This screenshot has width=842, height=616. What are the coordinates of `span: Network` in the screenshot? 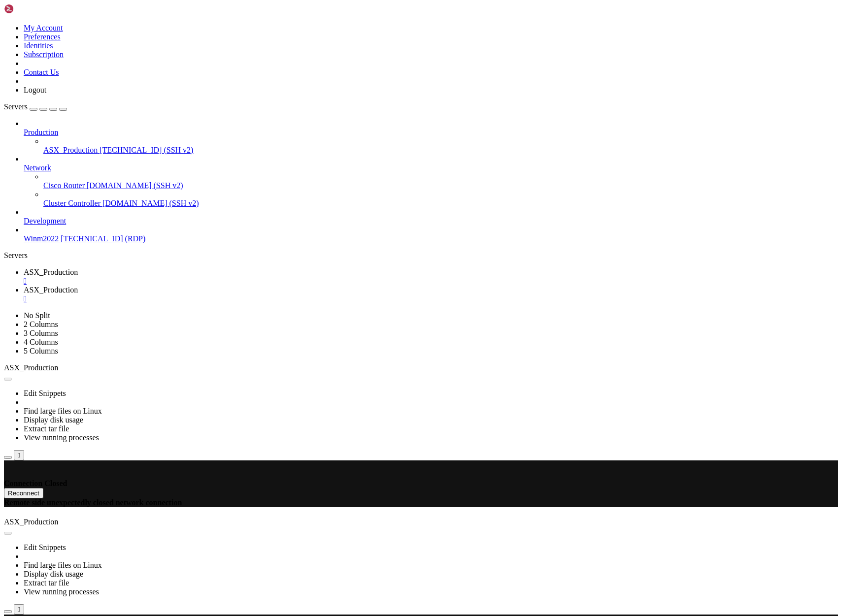 It's located at (38, 168).